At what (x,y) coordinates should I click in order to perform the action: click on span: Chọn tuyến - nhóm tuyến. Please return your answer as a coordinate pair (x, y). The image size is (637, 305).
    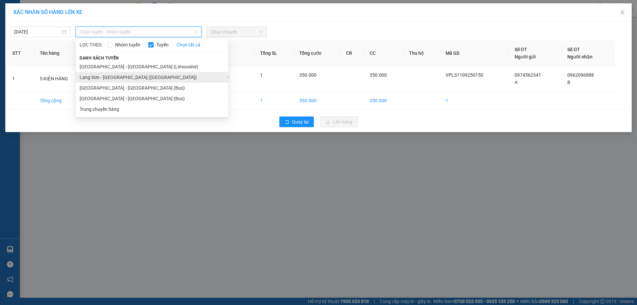
    Looking at the image, I should click on (138, 32).